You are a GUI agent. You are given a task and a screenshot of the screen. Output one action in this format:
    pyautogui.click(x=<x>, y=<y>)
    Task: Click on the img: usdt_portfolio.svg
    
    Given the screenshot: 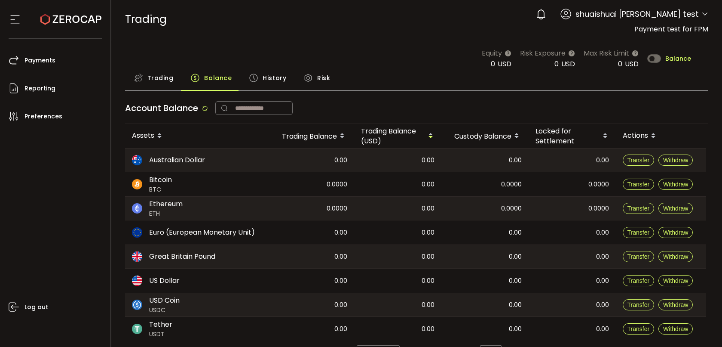 What is the action you would take?
    pyautogui.click(x=137, y=329)
    